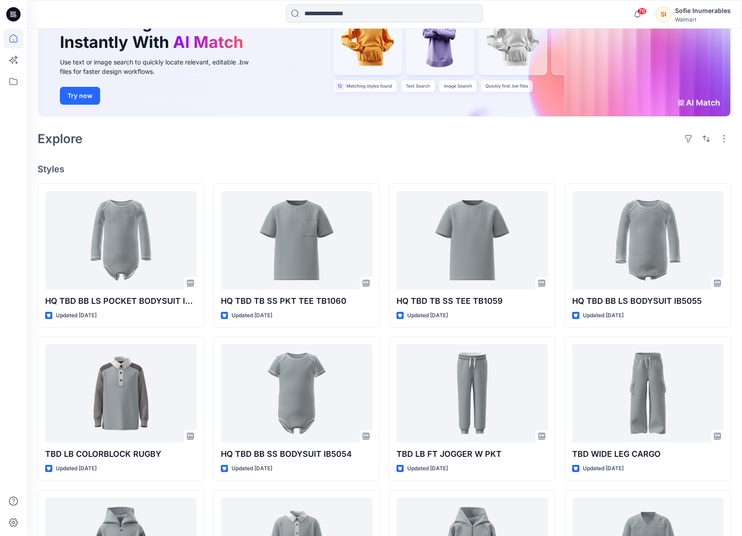 The image size is (742, 536). I want to click on a: HQ TBD TB SS TEE TB1059, so click(472, 240).